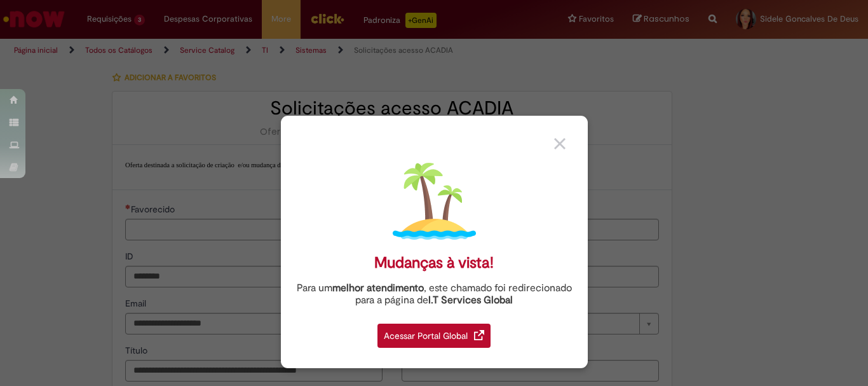  What do you see at coordinates (559, 144) in the screenshot?
I see `img: close_button_grey.png` at bounding box center [559, 144].